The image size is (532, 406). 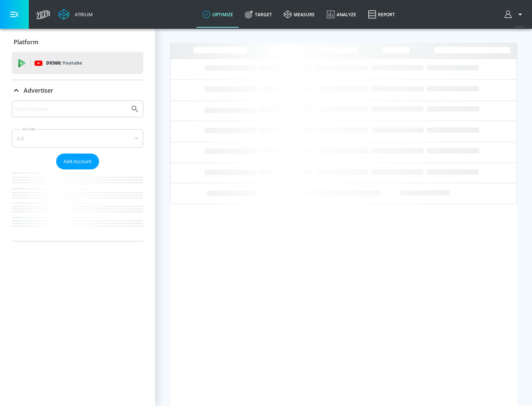 What do you see at coordinates (64, 63) in the screenshot?
I see `p: DV360:` at bounding box center [64, 63].